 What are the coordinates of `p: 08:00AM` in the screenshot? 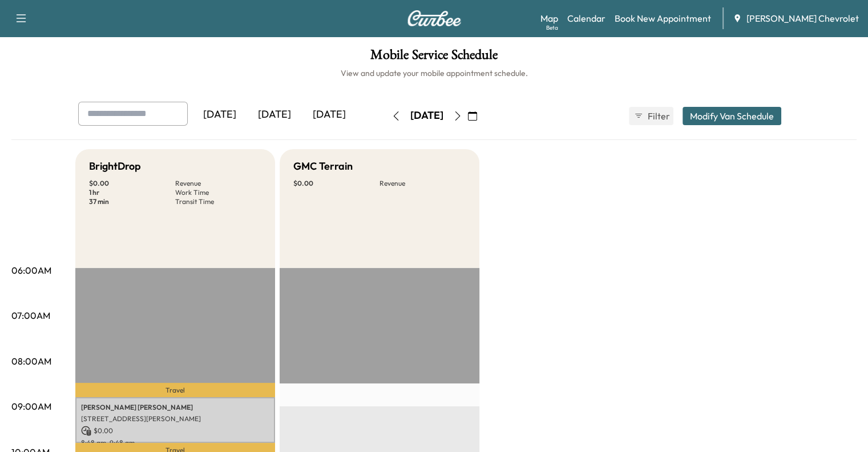 It's located at (31, 361).